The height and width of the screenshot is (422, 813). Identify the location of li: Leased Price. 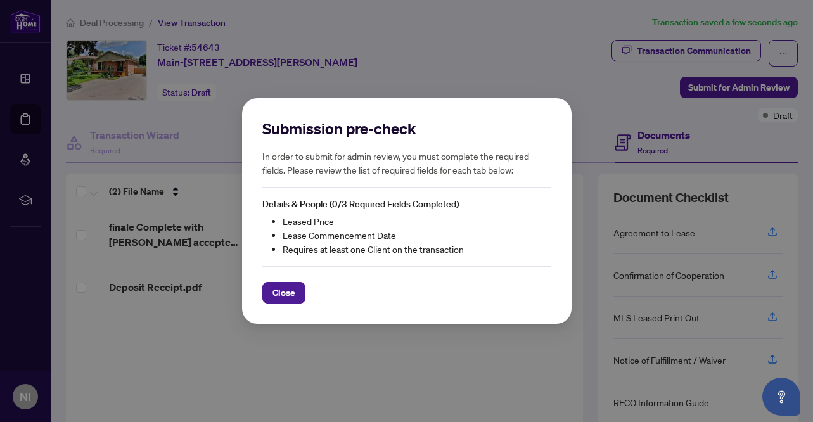
(417, 221).